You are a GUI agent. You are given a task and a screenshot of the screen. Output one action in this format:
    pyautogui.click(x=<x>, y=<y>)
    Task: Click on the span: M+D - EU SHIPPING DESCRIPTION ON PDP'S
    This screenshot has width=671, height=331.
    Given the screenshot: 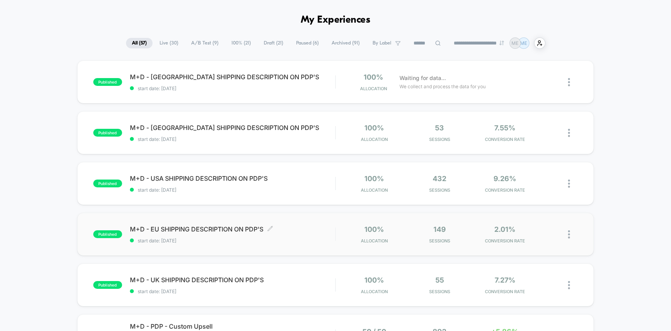 What is the action you would take?
    pyautogui.click(x=232, y=229)
    